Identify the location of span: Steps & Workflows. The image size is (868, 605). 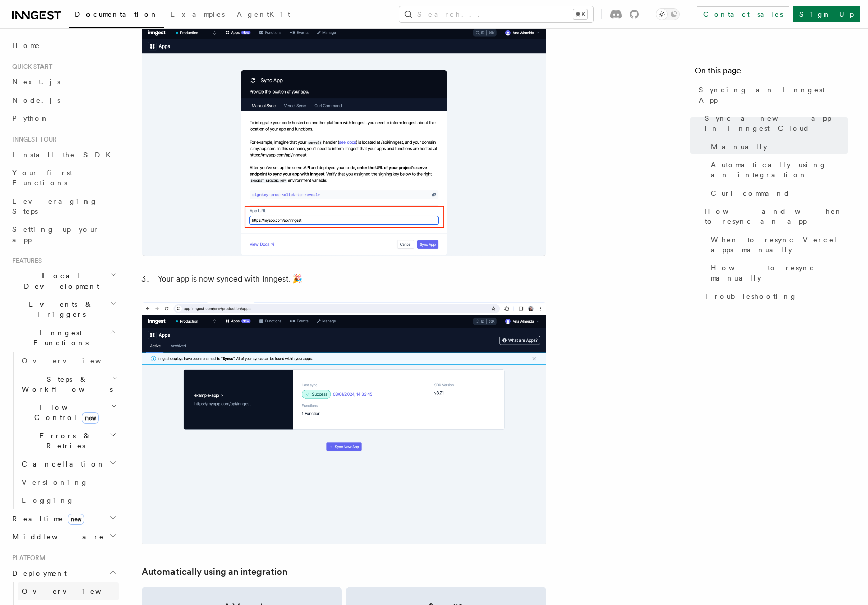
(65, 384).